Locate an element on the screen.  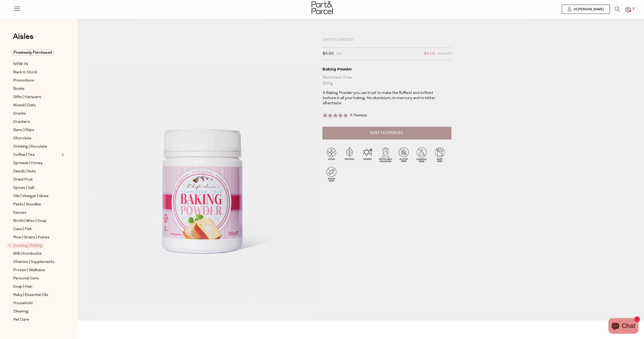
span: Baby | Essential Oils is located at coordinates (31, 295).